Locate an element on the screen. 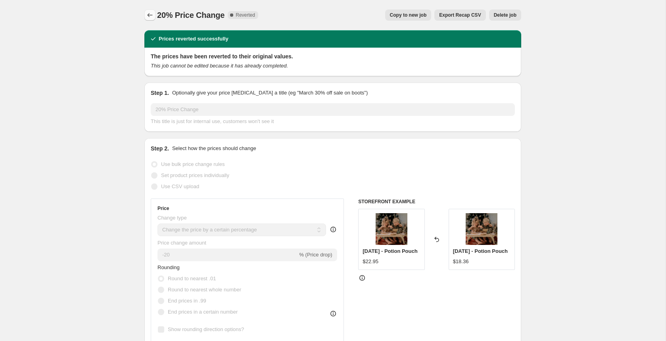  button: Copy to new job is located at coordinates (408, 15).